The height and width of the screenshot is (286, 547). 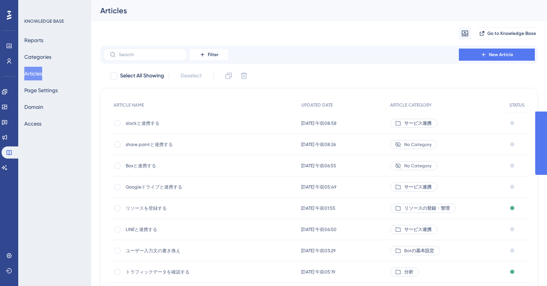 I want to click on div: KNOWLEDGE BASE, so click(x=44, y=21).